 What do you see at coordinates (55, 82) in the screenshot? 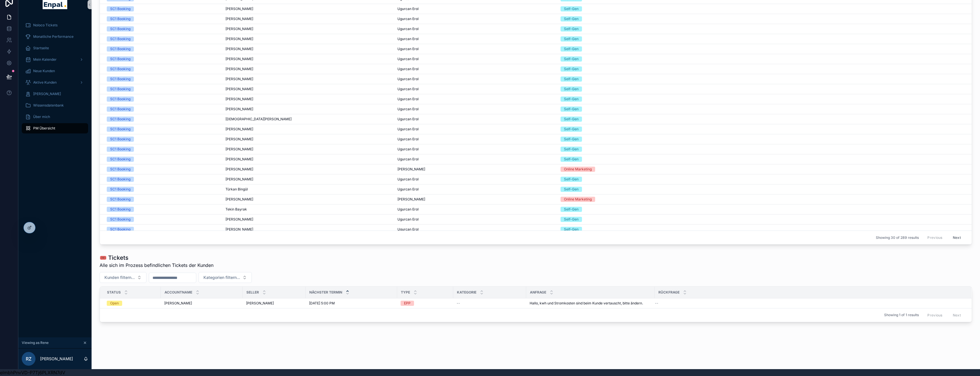
I see `a: Aktive Kunden` at bounding box center [55, 82].